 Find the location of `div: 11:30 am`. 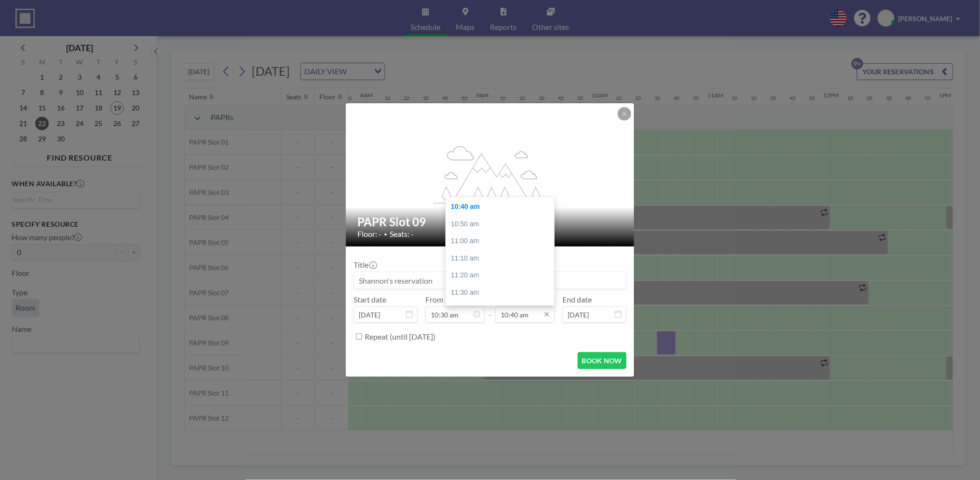

div: 11:30 am is located at coordinates (503, 292).